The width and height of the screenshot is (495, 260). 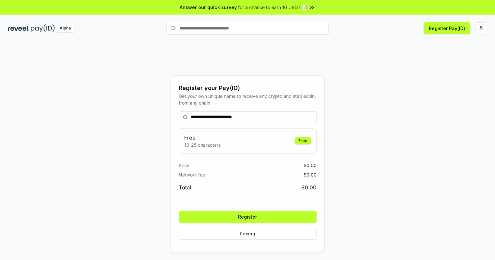 What do you see at coordinates (65, 28) in the screenshot?
I see `div: Alpha` at bounding box center [65, 28].